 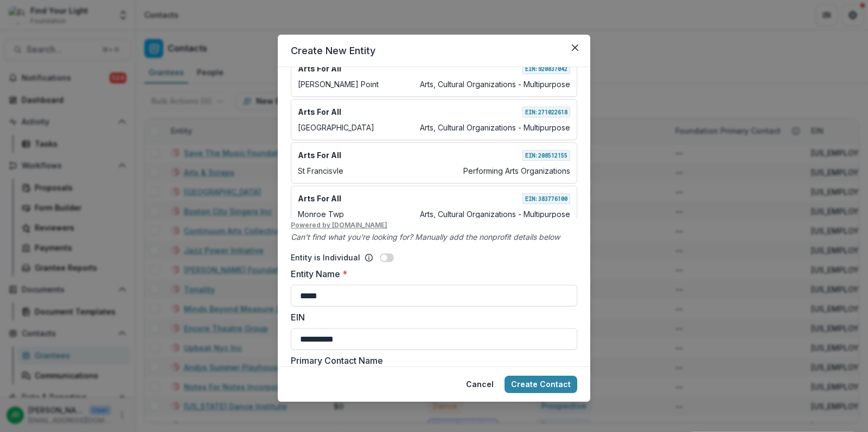 I want to click on p: Entity is Individual, so click(x=325, y=257).